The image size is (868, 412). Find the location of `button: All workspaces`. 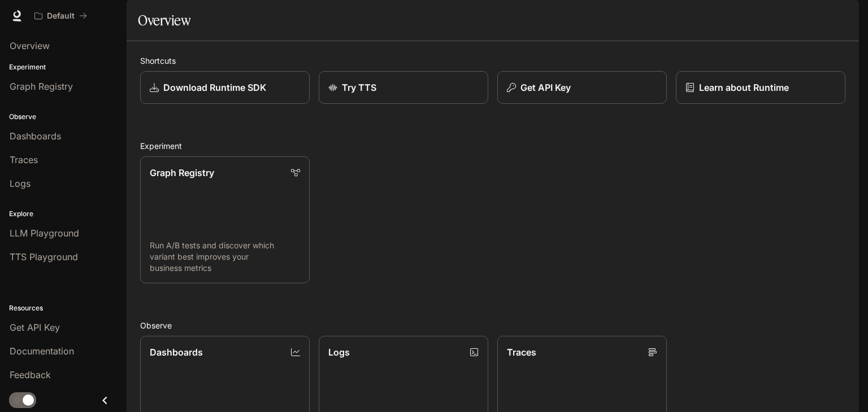

button: All workspaces is located at coordinates (60, 16).